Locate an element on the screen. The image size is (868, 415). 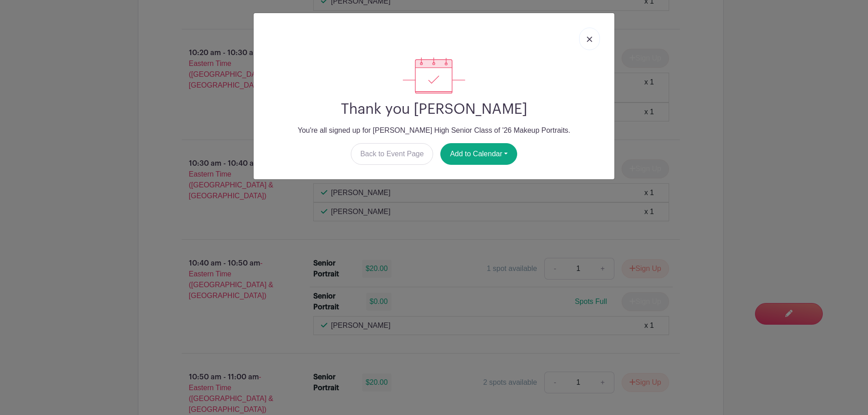
img: close_button-5f87c8562297e5c2d7936805f587ecaba9071eb48480494691a3f1689db116b3.svg is located at coordinates (590, 40).